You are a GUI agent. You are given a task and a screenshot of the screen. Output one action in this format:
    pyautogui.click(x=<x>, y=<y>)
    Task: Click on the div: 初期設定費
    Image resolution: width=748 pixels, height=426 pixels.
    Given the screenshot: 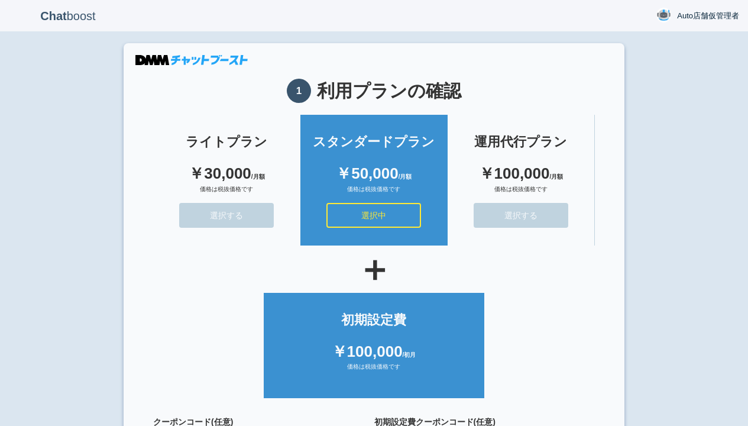 What is the action you would take?
    pyautogui.click(x=374, y=319)
    